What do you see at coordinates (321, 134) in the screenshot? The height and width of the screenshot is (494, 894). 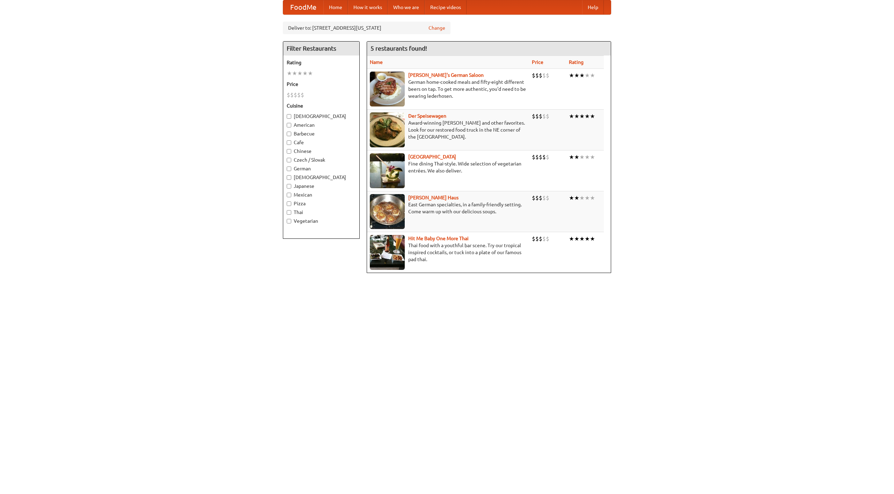 I see `label: Barbecue` at bounding box center [321, 134].